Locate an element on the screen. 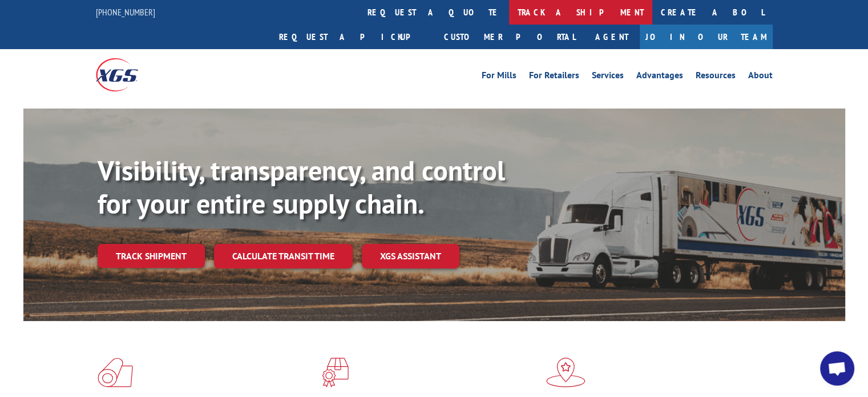  img: xgs-icon-focused-on-flooring-red is located at coordinates (335, 372).